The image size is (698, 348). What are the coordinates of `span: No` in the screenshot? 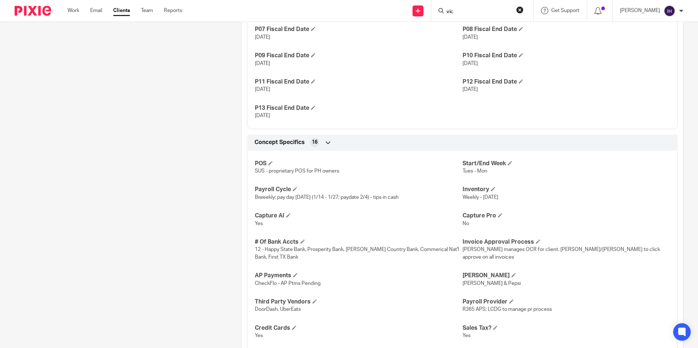 It's located at (466, 224).